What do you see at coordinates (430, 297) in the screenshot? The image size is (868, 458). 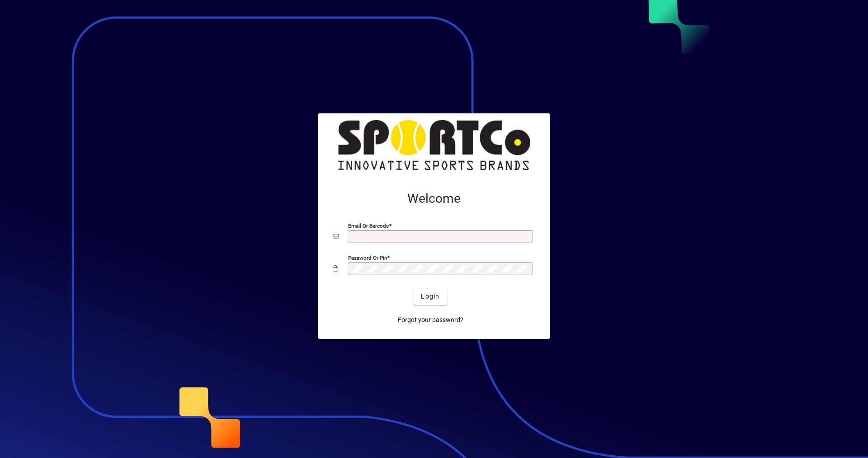 I see `button: Login` at bounding box center [430, 297].